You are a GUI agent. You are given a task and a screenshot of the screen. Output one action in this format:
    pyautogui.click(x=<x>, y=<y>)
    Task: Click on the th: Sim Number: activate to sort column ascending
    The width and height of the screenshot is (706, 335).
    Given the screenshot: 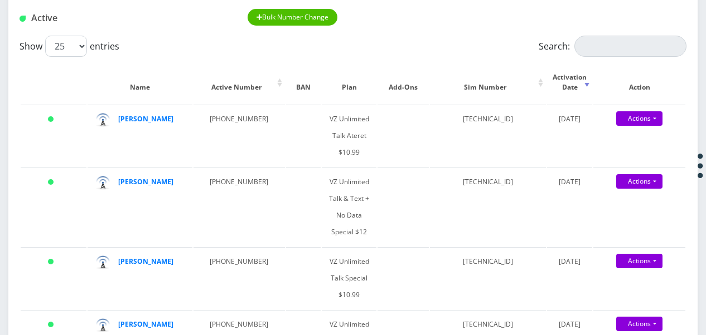 What is the action you would take?
    pyautogui.click(x=488, y=82)
    